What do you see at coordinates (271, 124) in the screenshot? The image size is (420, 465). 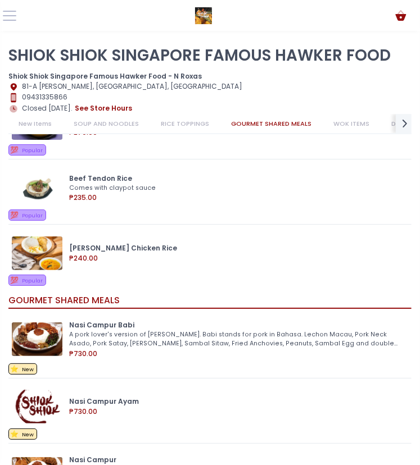 I see `a: GOURMET SHARED MEALS` at bounding box center [271, 124].